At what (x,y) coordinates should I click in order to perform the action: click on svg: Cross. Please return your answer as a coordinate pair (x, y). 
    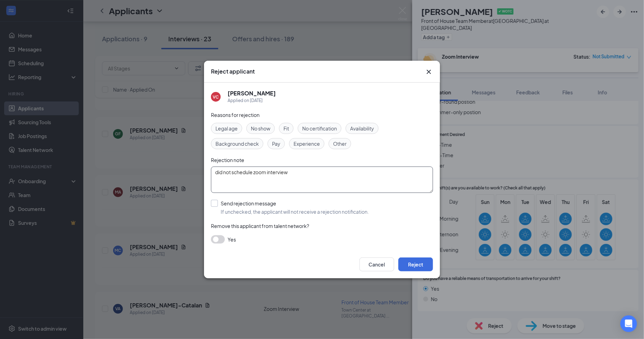
    Looking at the image, I should click on (428, 72).